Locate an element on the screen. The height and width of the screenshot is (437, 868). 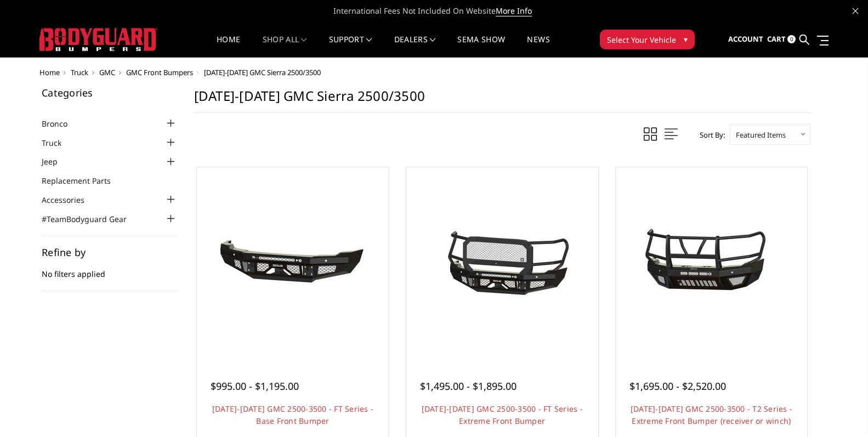
a: Support is located at coordinates (350, 46).